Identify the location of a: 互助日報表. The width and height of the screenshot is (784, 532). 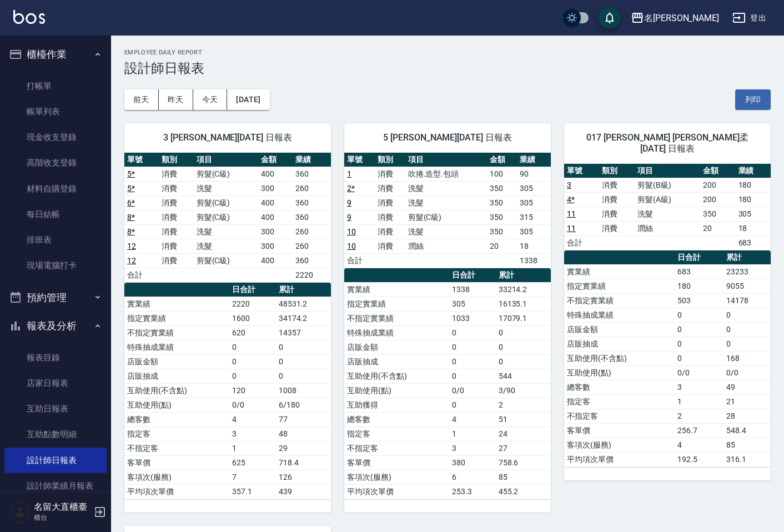
(56, 408).